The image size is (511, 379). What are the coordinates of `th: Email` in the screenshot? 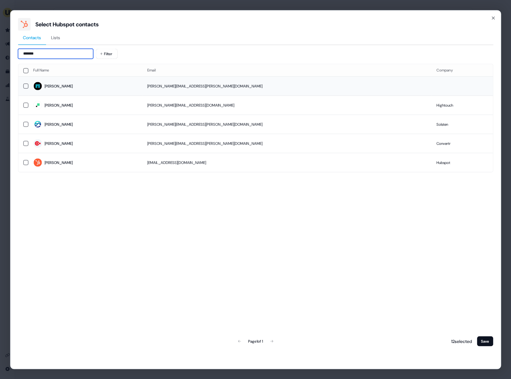 It's located at (287, 70).